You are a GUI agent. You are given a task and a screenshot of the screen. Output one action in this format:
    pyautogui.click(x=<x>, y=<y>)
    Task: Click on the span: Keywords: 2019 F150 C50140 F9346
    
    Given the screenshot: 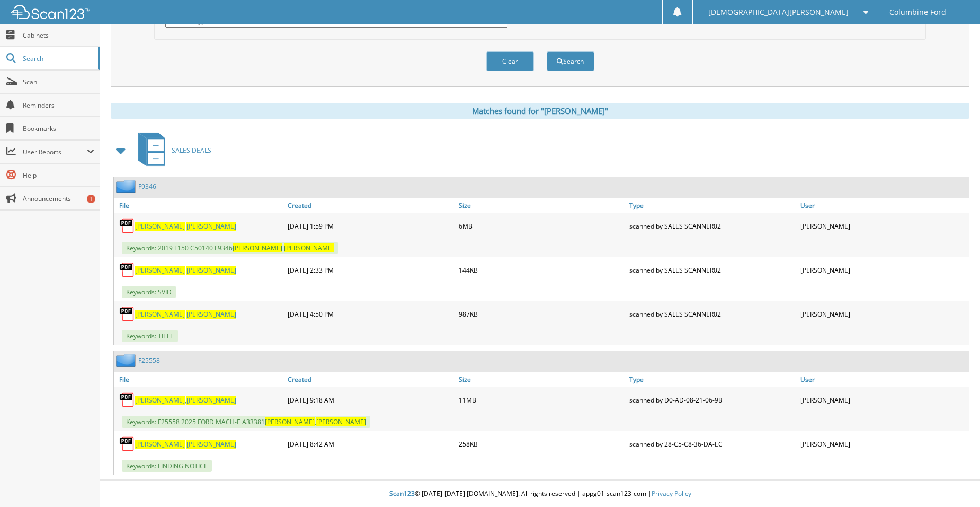 What is the action you would take?
    pyautogui.click(x=230, y=248)
    